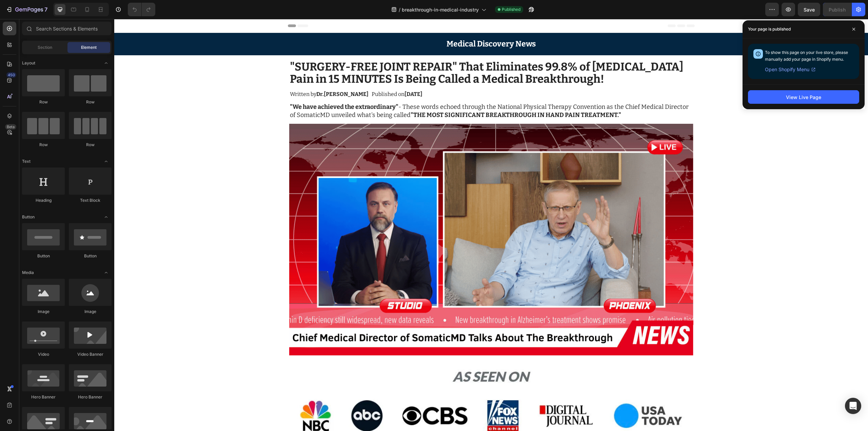  I want to click on span: Open Shopify Menu, so click(787, 70).